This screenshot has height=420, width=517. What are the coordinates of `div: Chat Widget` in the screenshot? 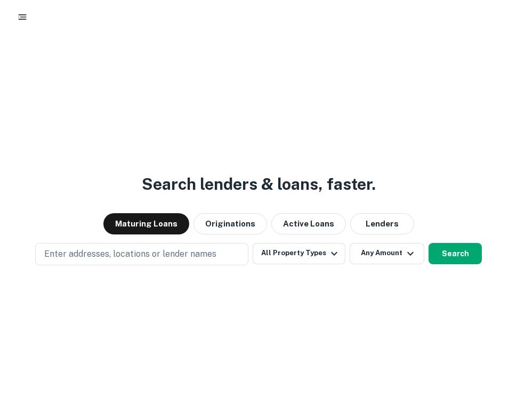 It's located at (490, 361).